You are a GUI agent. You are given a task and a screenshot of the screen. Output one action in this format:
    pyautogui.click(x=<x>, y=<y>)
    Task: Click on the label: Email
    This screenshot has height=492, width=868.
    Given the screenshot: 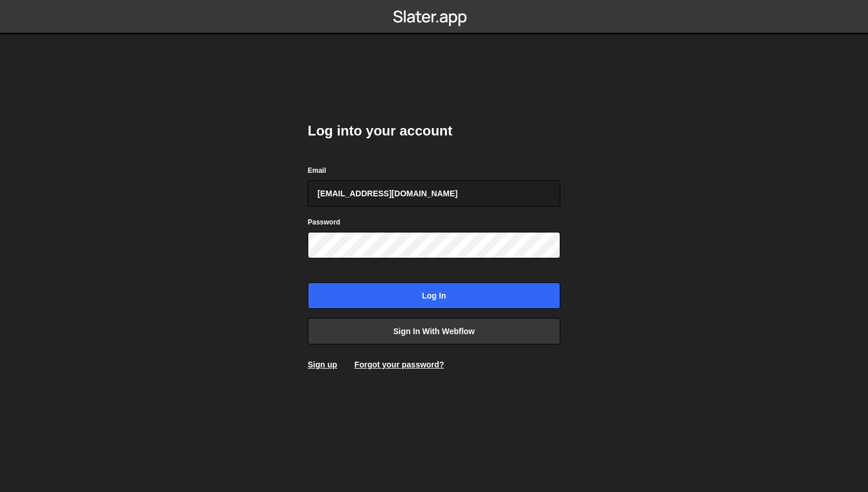 What is the action you would take?
    pyautogui.click(x=317, y=171)
    